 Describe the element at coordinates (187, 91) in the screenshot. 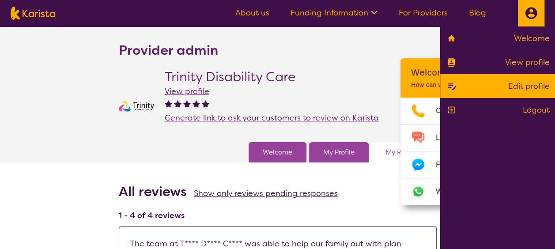

I see `span: View profile` at that location.